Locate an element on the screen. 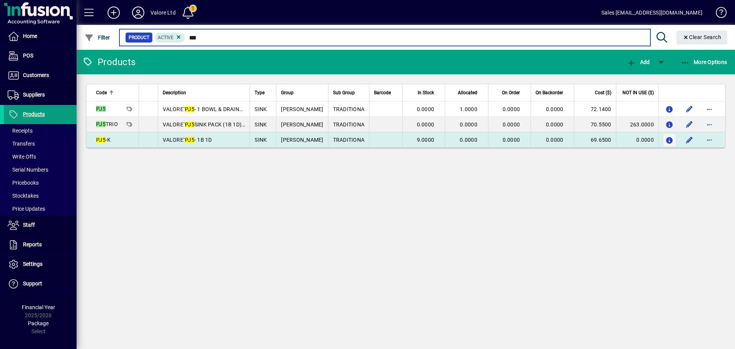 This screenshot has height=349, width=735. span: Pricebooks is located at coordinates (23, 183).